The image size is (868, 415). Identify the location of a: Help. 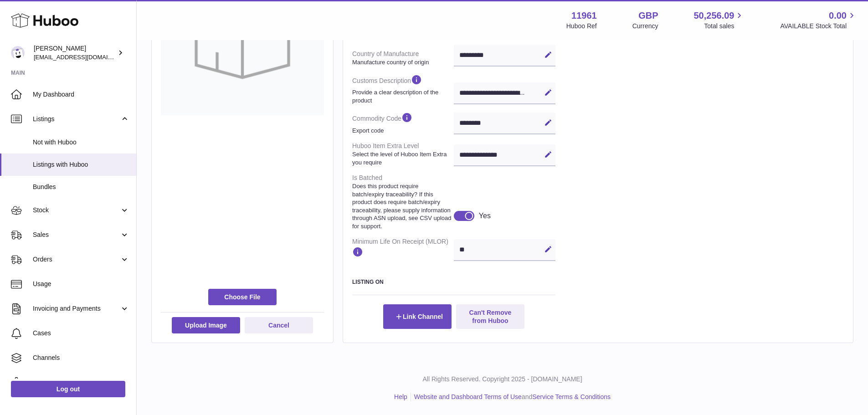
(401, 397).